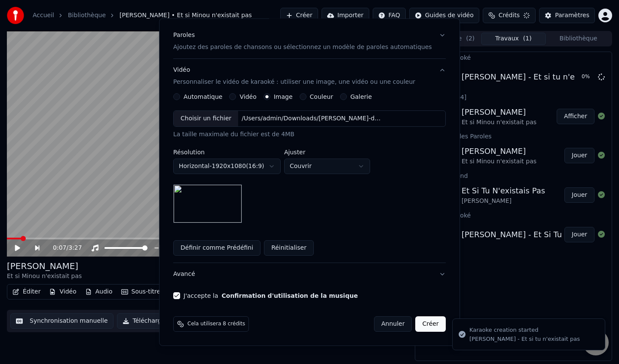 The height and width of the screenshot is (364, 619). I want to click on p: Ajoutez des paroles de chansons ou sélectionnez un modèle de paroles automatiques, so click(302, 47).